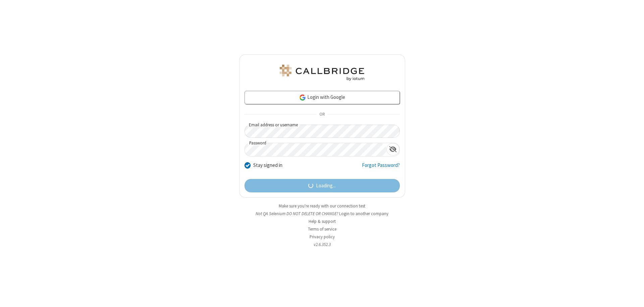 The image size is (644, 307). What do you see at coordinates (322, 97) in the screenshot?
I see `a: Login with Google` at bounding box center [322, 97].